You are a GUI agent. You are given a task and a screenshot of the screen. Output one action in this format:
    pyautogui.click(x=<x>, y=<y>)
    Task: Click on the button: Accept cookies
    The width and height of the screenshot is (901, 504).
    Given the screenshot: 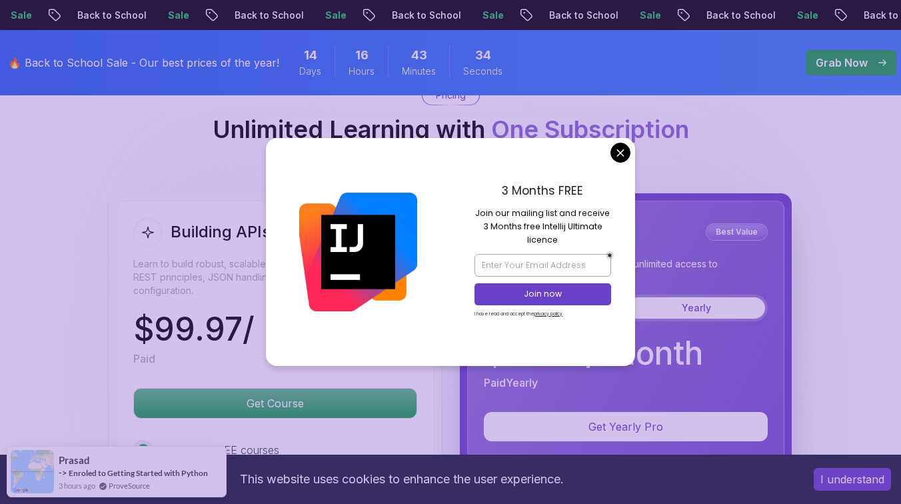 What is the action you would take?
    pyautogui.click(x=852, y=479)
    